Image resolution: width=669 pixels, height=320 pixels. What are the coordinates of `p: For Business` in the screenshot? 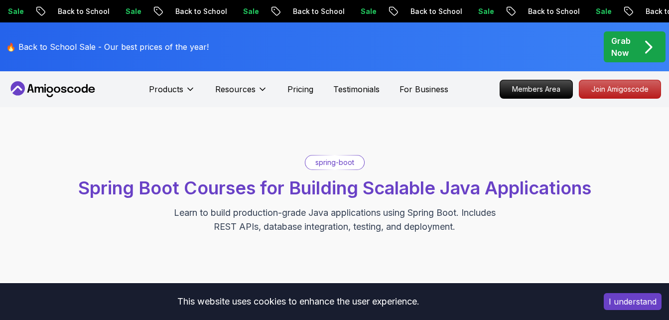 It's located at (424, 89).